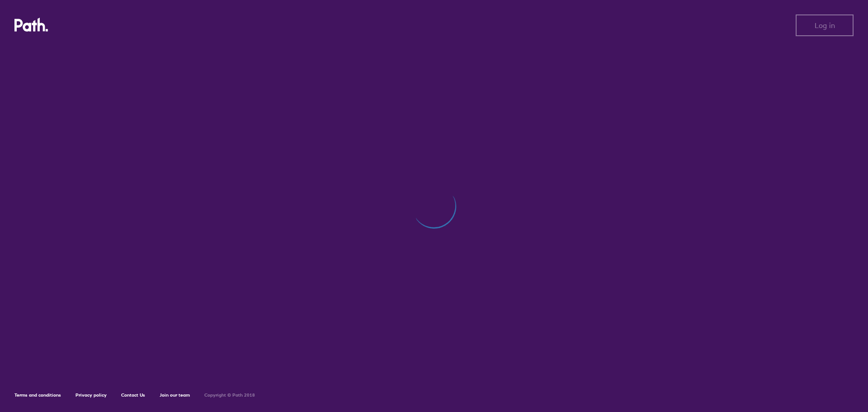  Describe the element at coordinates (91, 395) in the screenshot. I see `a: Privacy policy` at that location.